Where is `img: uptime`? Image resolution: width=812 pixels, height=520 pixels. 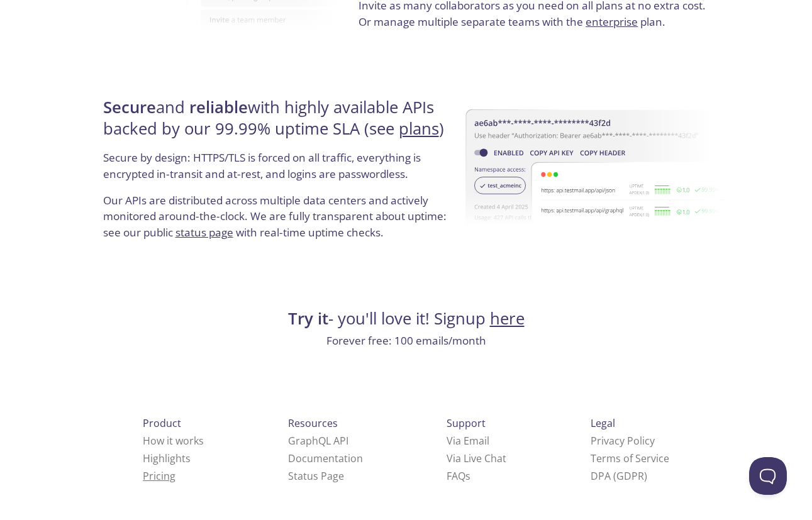
img: uptime is located at coordinates (595, 170).